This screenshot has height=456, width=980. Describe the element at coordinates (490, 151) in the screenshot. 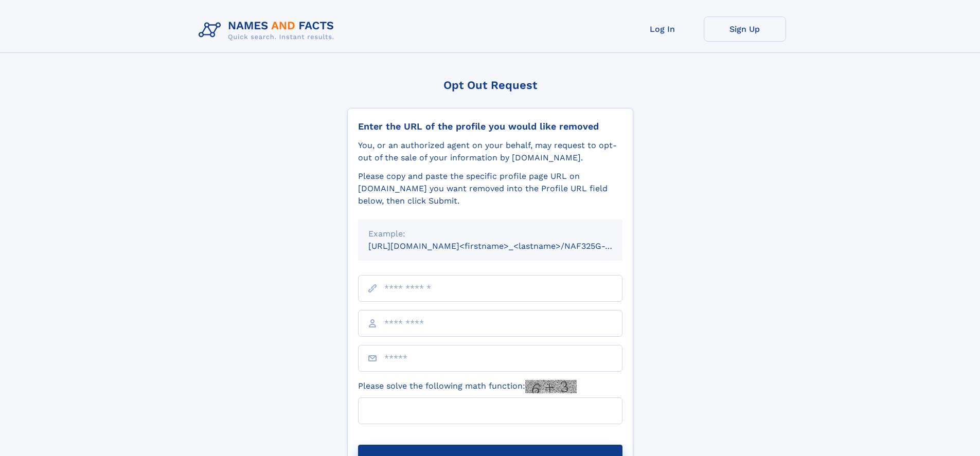

I see `div: You, or an authorized agent on your behalf, may request to opt-out of the sale of your informatio...` at that location.